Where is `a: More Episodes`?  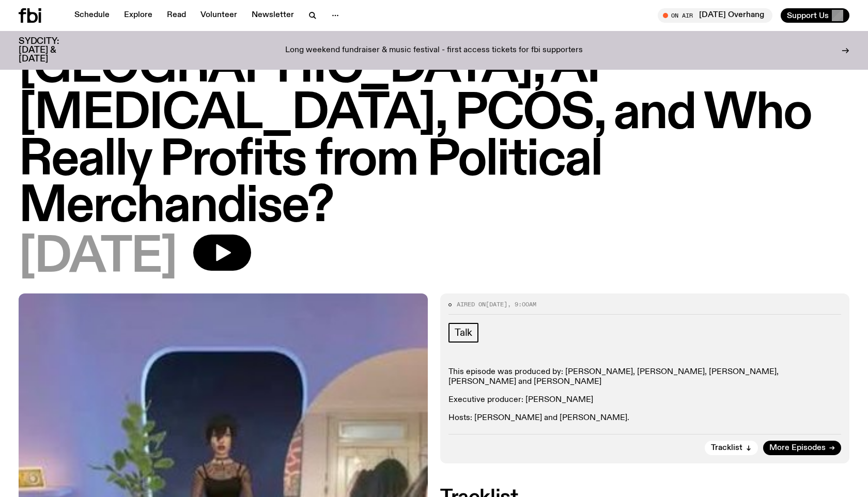
a: More Episodes is located at coordinates (801, 448).